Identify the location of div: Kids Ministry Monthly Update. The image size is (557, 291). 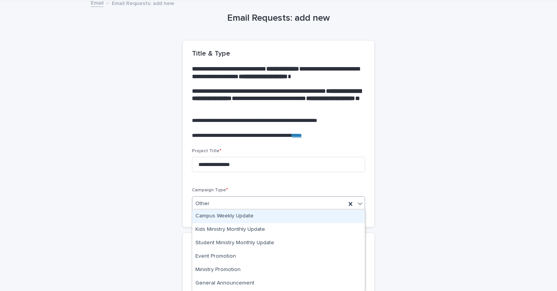
(278, 229).